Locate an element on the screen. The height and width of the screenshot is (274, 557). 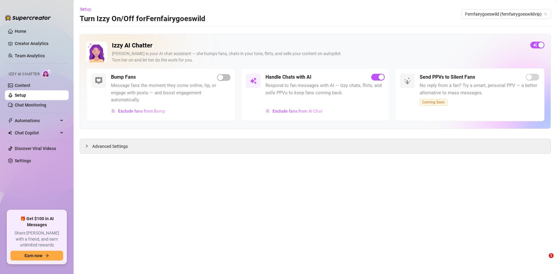
span: 1 is located at coordinates (551, 256).